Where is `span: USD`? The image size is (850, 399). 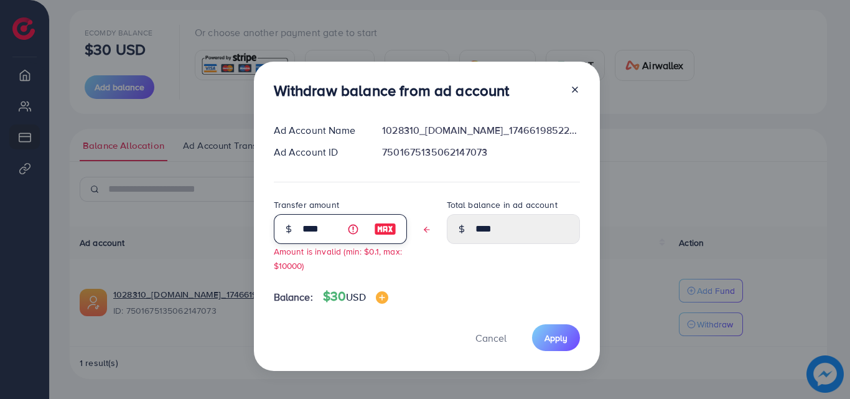 span: USD is located at coordinates (355, 297).